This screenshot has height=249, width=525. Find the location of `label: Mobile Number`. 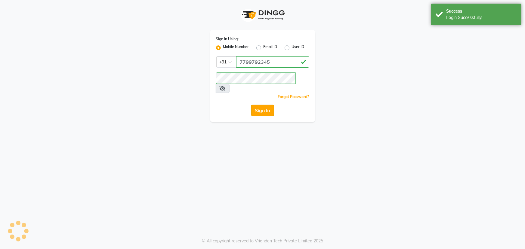

label: Mobile Number is located at coordinates (236, 48).